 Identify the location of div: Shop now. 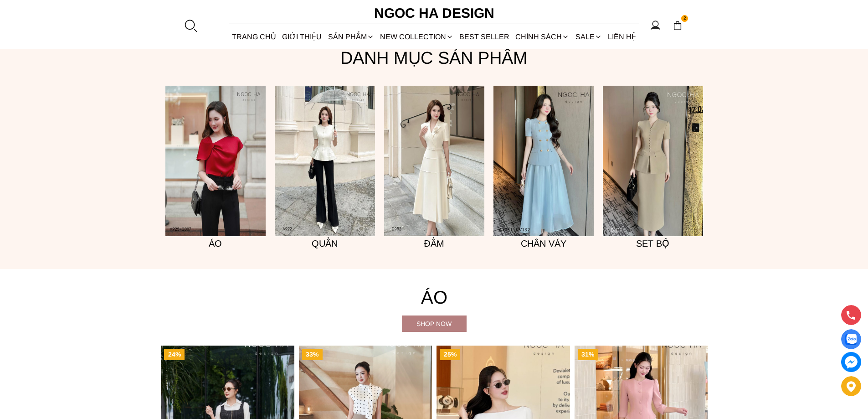
(434, 323).